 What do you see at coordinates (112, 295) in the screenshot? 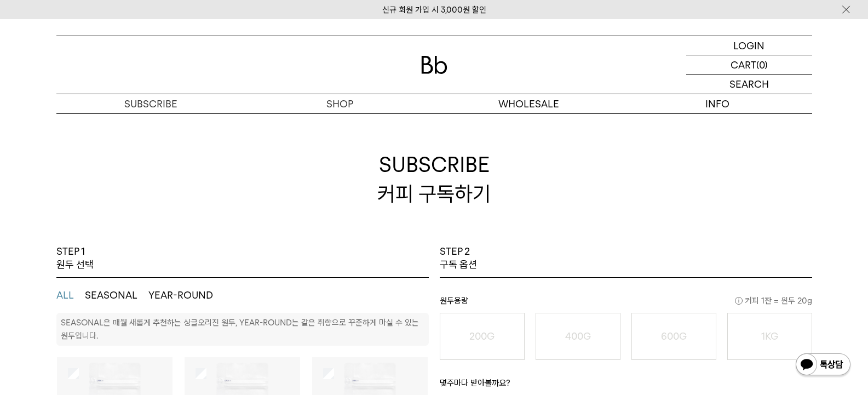
I see `button: SEASONAL` at bounding box center [112, 295].